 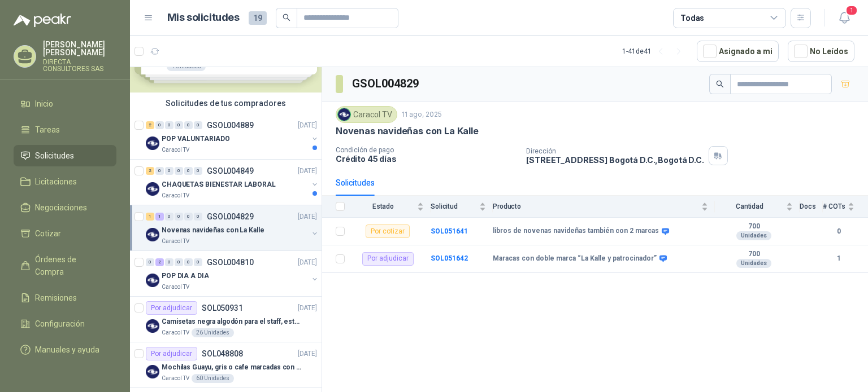 What do you see at coordinates (65, 324) in the screenshot?
I see `a: Configuración` at bounding box center [65, 324].